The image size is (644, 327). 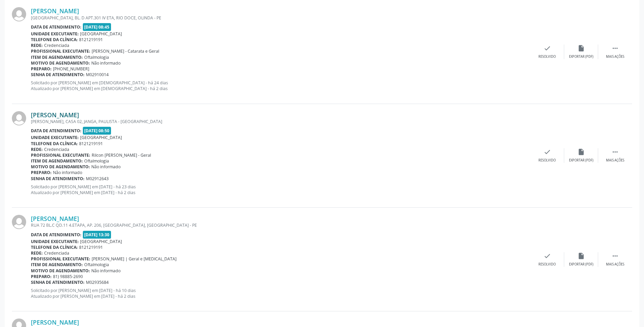 I want to click on span: M02935684, so click(x=97, y=282).